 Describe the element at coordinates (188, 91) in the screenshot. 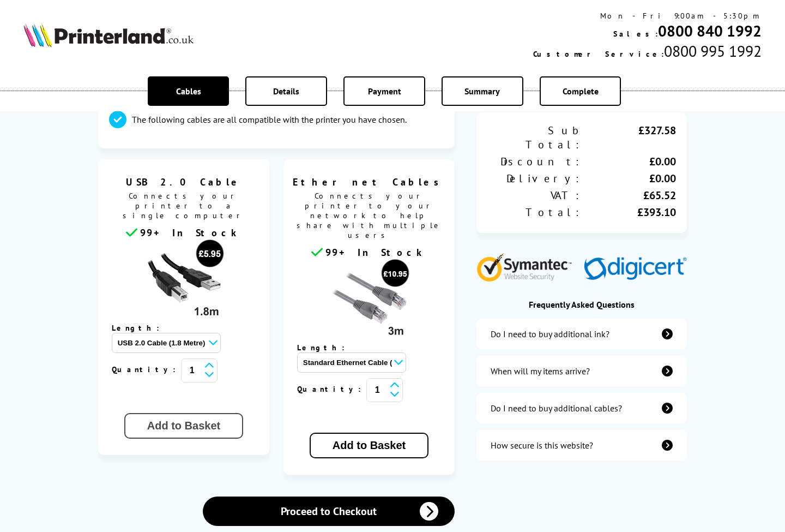

I see `span: Cables` at that location.